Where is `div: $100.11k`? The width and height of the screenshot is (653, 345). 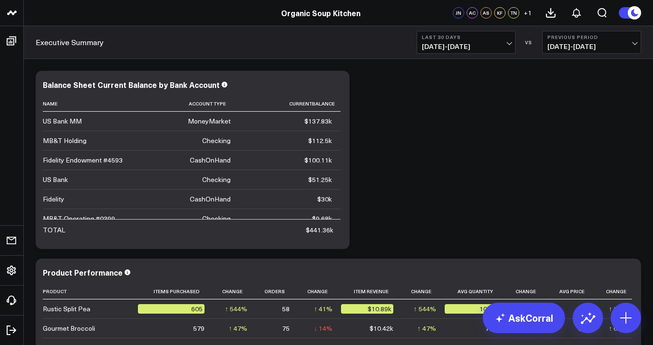 div: $100.11k is located at coordinates (318, 160).